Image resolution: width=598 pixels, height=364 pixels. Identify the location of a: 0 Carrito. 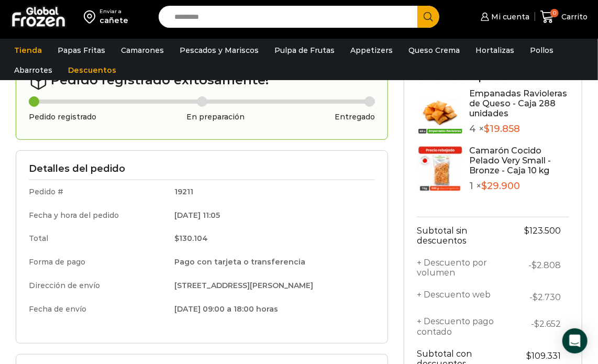
(564, 17).